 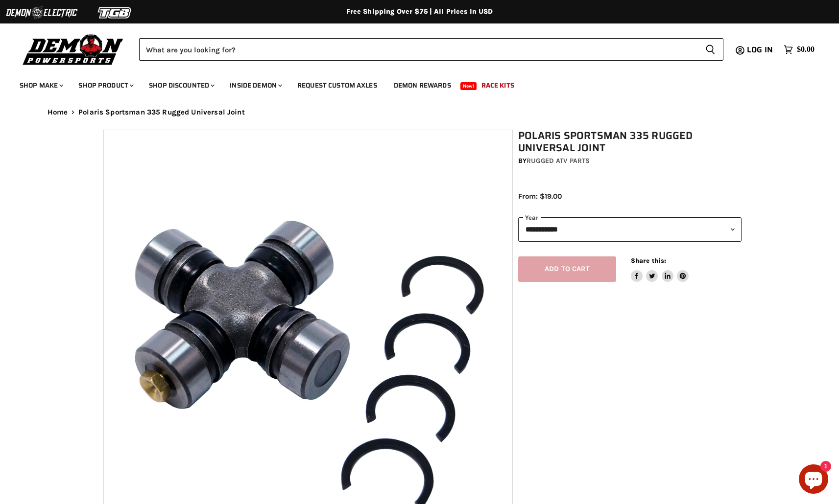 I want to click on span: Log in, so click(x=760, y=50).